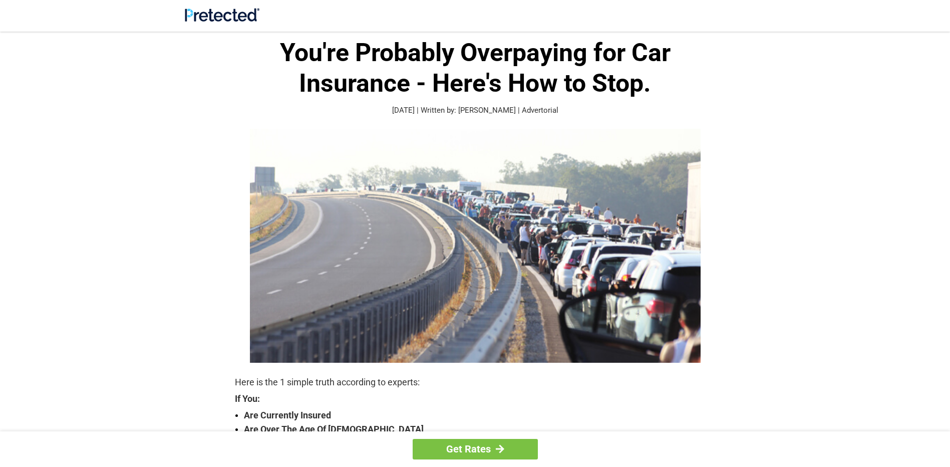 This screenshot has width=950, height=467. I want to click on strong: Are Currently Insured, so click(480, 415).